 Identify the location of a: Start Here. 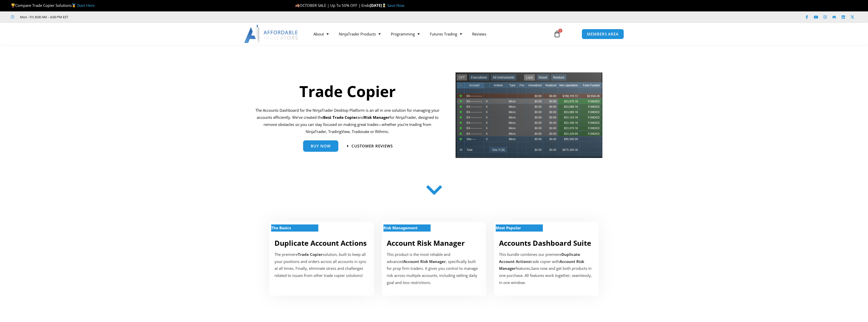
(86, 5).